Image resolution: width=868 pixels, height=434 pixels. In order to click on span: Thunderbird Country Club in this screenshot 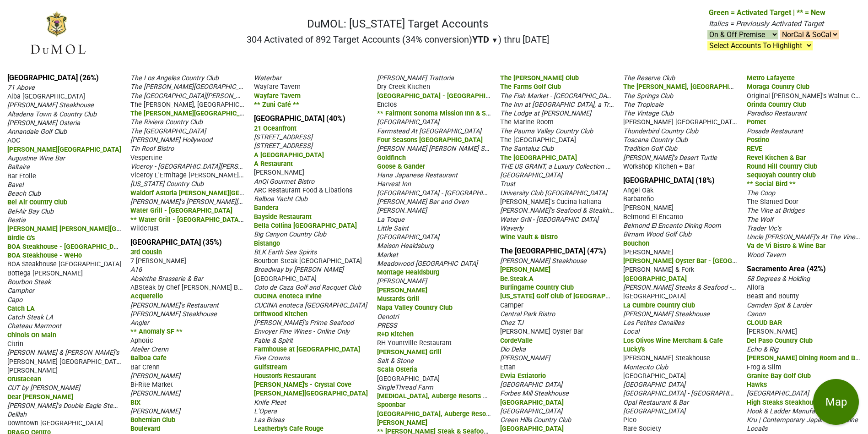, I will do `click(661, 131)`.